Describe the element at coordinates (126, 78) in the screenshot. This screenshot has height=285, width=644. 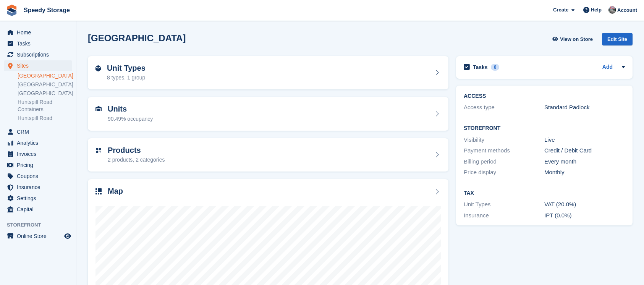
I see `div: 8 types, 1 group` at that location.